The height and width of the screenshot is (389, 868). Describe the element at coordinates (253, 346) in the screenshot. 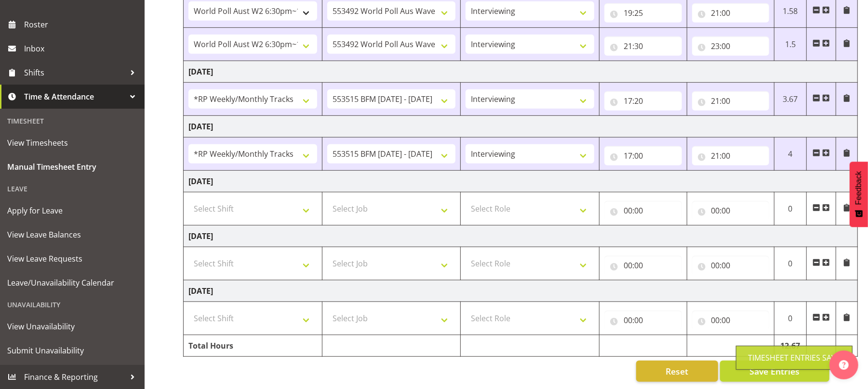

I see `td: Total Hours` at that location.